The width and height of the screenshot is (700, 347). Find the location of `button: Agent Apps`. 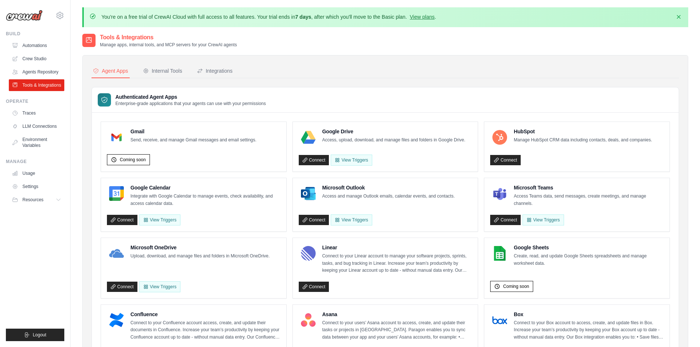

button: Agent Apps is located at coordinates (111, 71).